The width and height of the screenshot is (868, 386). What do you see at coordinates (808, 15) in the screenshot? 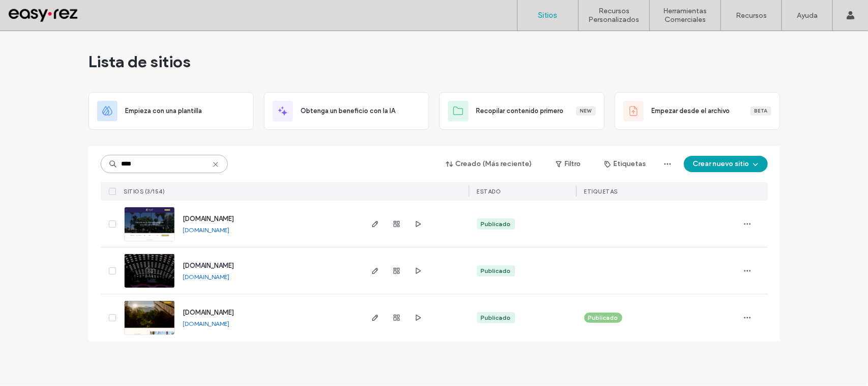
I see `label: Ayuda` at bounding box center [808, 15].